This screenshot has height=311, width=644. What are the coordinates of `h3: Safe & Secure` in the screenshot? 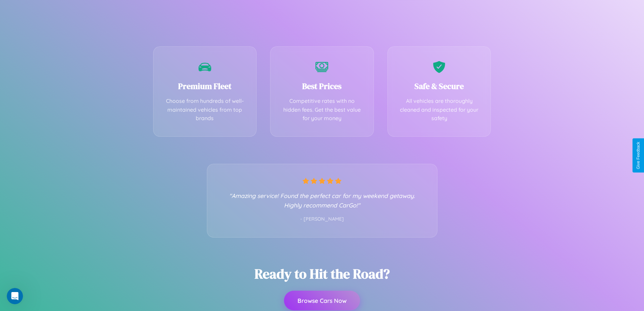 It's located at (439, 86).